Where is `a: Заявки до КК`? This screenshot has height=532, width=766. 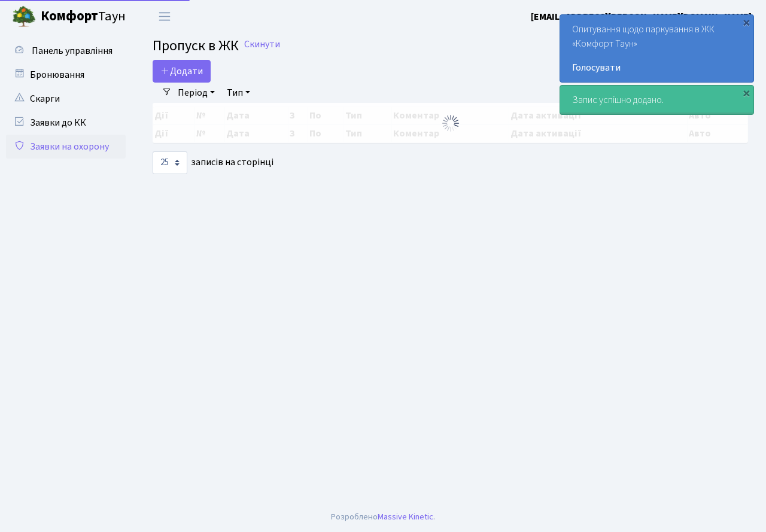
a: Заявки до КК is located at coordinates (66, 123).